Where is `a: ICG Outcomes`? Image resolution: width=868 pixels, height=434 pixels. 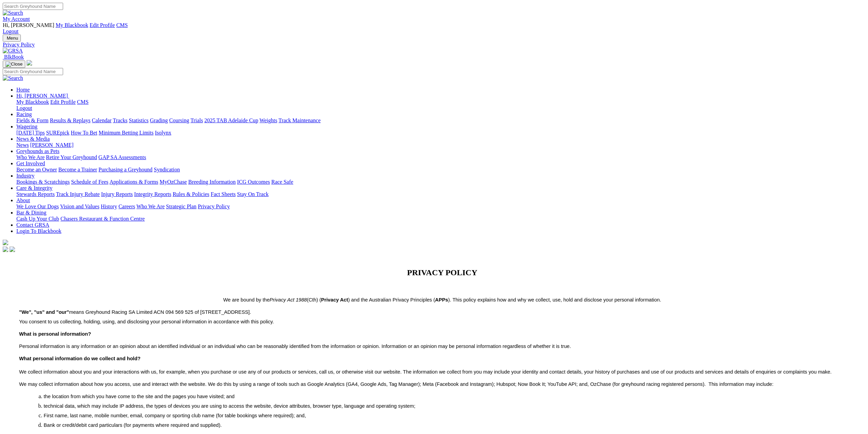
a: ICG Outcomes is located at coordinates (253, 182).